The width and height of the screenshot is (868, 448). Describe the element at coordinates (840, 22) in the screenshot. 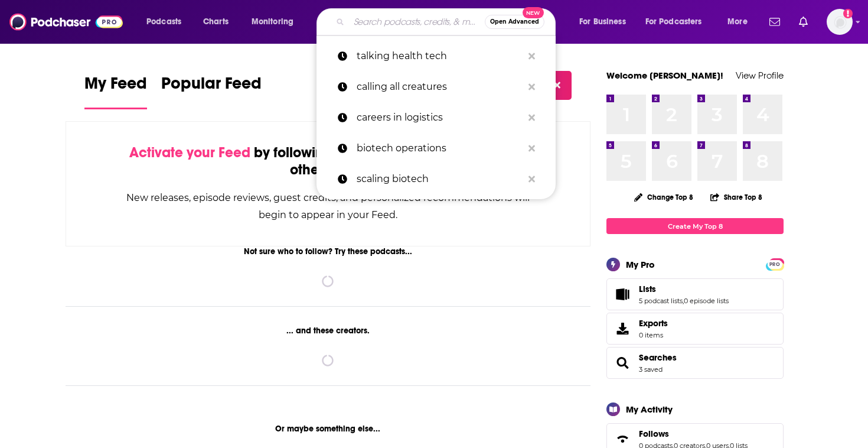

I see `button: Show profile menu` at that location.